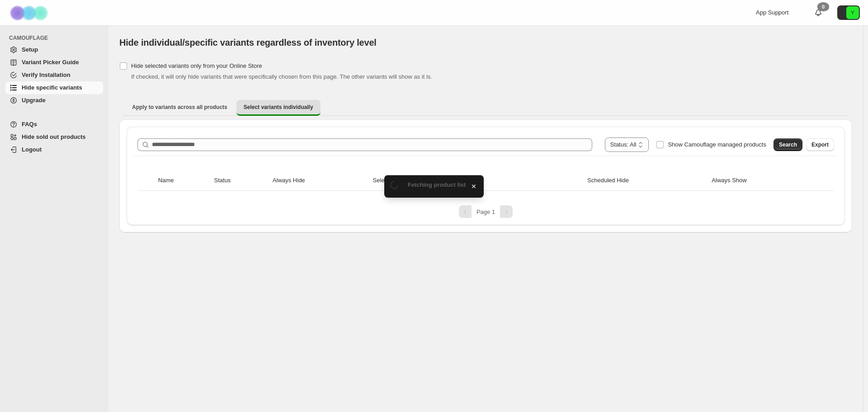  I want to click on span: App Support, so click(772, 12).